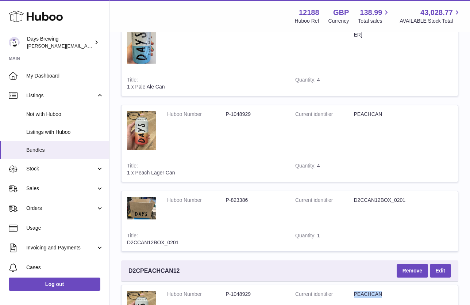 The image size is (470, 305). I want to click on div: 1 x Pale Ale Can, so click(206, 87).